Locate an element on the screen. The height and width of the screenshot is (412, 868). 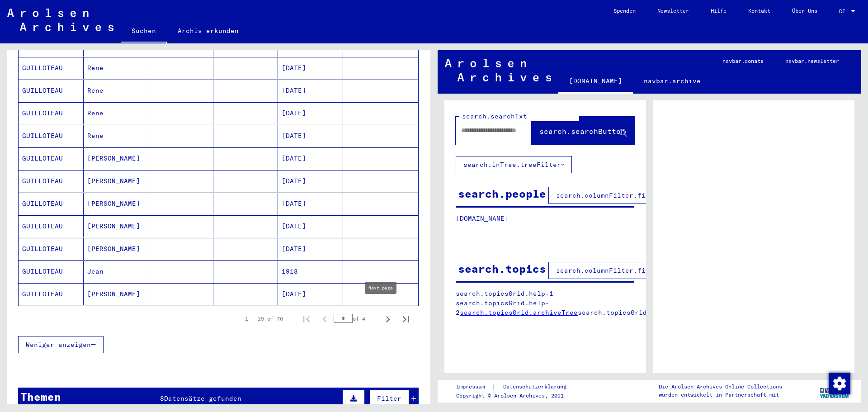
img: Zustimmung ändern is located at coordinates (839, 384).